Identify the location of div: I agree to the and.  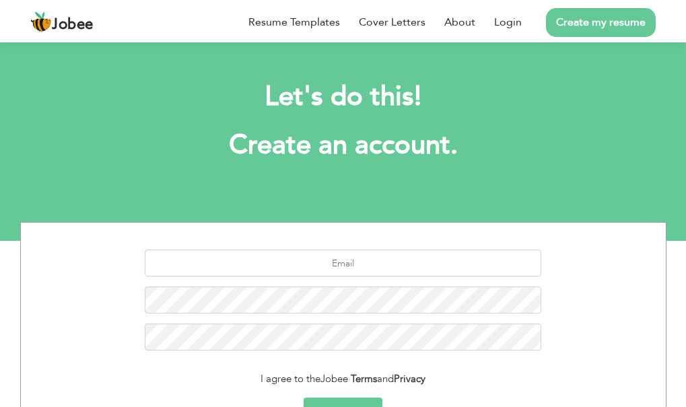
(343, 379).